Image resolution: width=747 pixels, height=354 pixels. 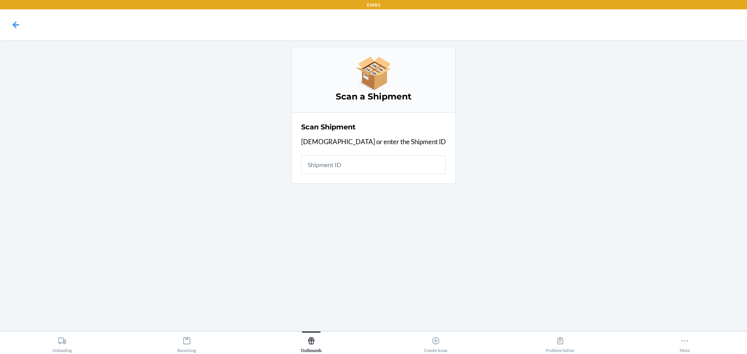 What do you see at coordinates (373, 5) in the screenshot?
I see `p: EWR1` at bounding box center [373, 5].